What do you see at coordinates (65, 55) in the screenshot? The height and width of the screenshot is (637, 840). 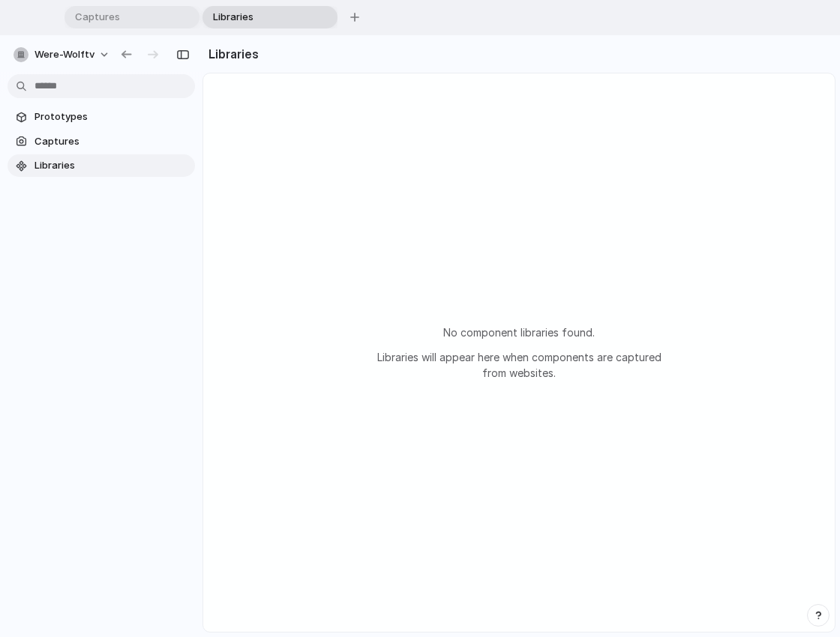 I see `span: were-wolftv` at bounding box center [65, 55].